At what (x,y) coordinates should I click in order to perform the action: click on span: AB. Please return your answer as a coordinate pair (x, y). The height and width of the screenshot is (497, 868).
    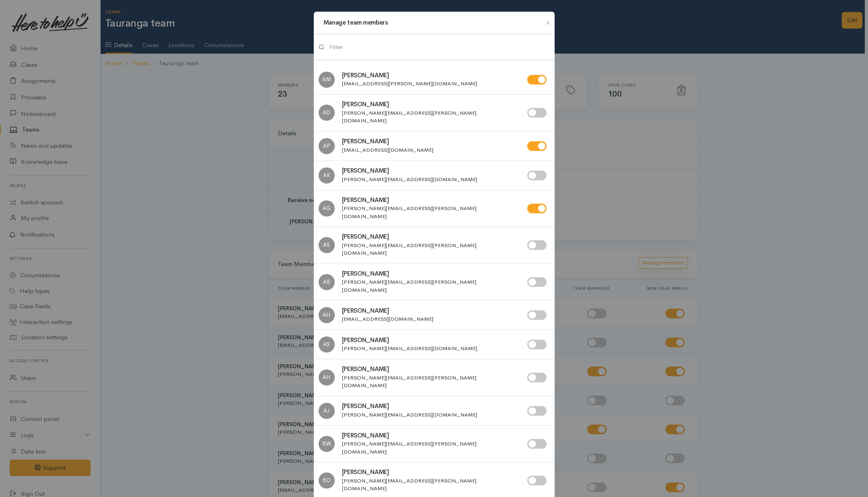
    Looking at the image, I should click on (327, 282).